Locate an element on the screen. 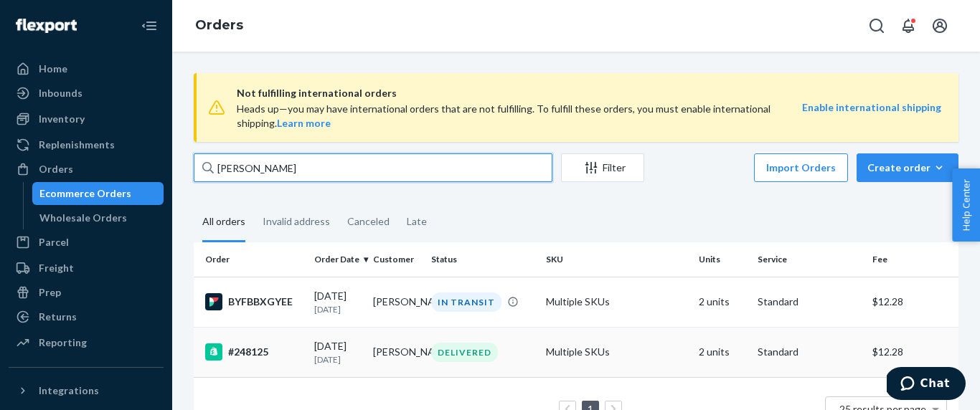 Image resolution: width=980 pixels, height=410 pixels. a: Ecommerce Orders is located at coordinates (98, 194).